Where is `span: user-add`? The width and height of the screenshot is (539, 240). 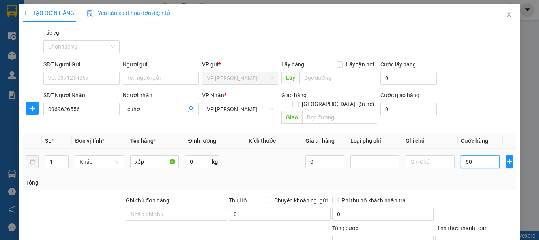 span: user-add is located at coordinates (191, 109).